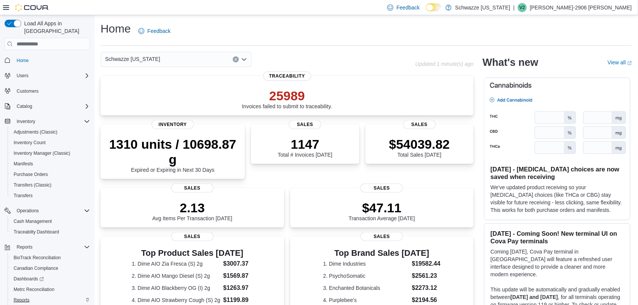 Image resolution: width=638 pixels, height=305 pixels. Describe the element at coordinates (34, 289) in the screenshot. I see `a: Metrc Reconciliation` at that location.